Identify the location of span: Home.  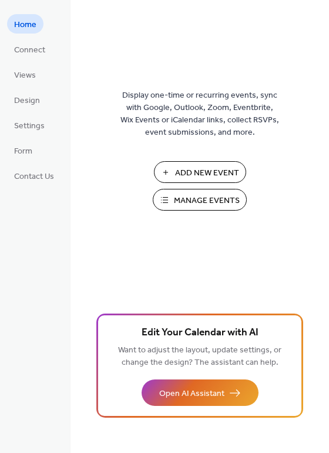
(25, 25).